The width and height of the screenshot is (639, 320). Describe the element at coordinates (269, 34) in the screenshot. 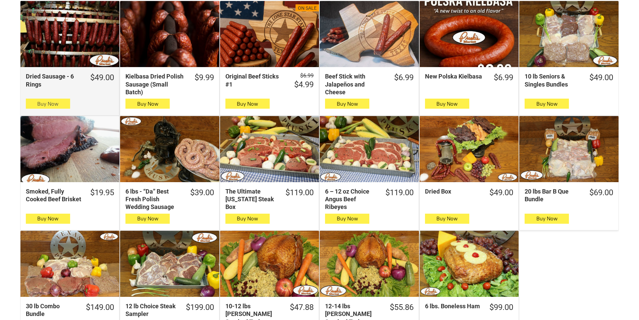

I see `a: On SaleOriginal Beef Sticks #1` at that location.